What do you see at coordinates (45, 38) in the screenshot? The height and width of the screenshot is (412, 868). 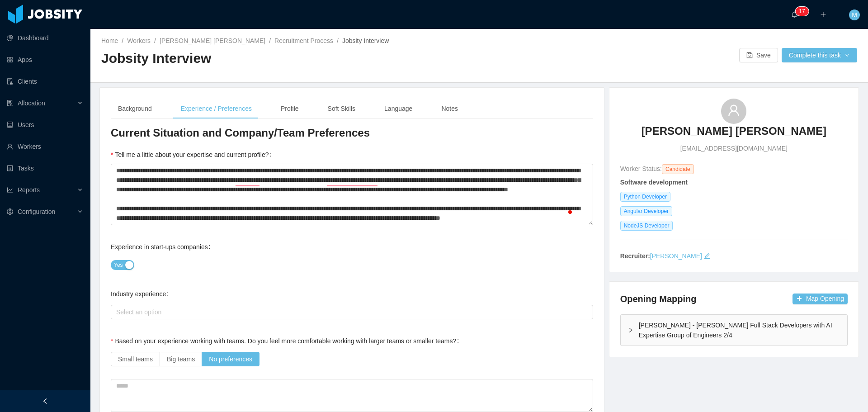 I see `a: icon: pie-chartDashboard` at bounding box center [45, 38].